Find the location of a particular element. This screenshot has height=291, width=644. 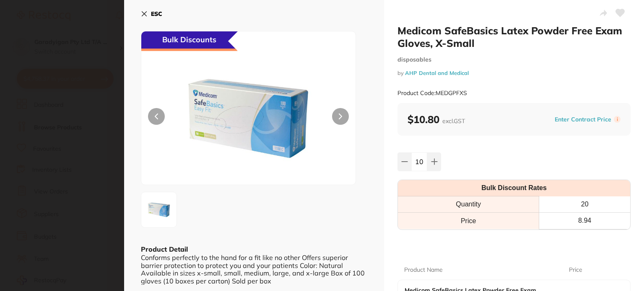

b: ESC is located at coordinates (156, 14).